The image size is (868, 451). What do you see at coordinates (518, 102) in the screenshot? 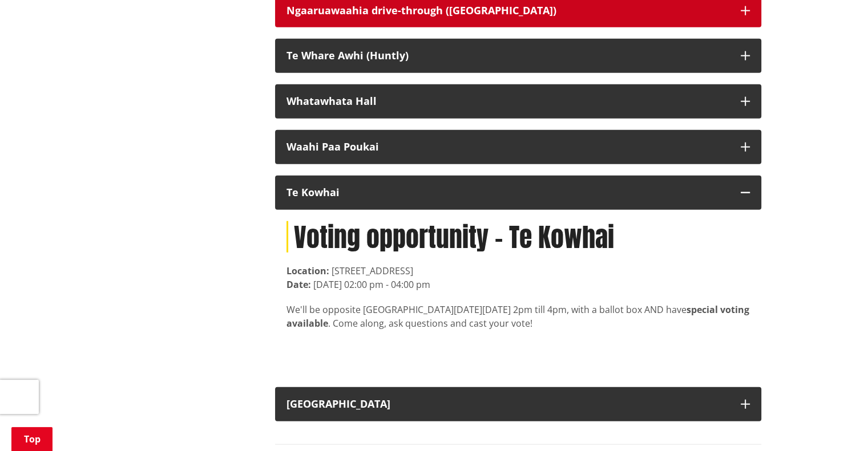
I see `button: Whatawhata Hall` at bounding box center [518, 102].